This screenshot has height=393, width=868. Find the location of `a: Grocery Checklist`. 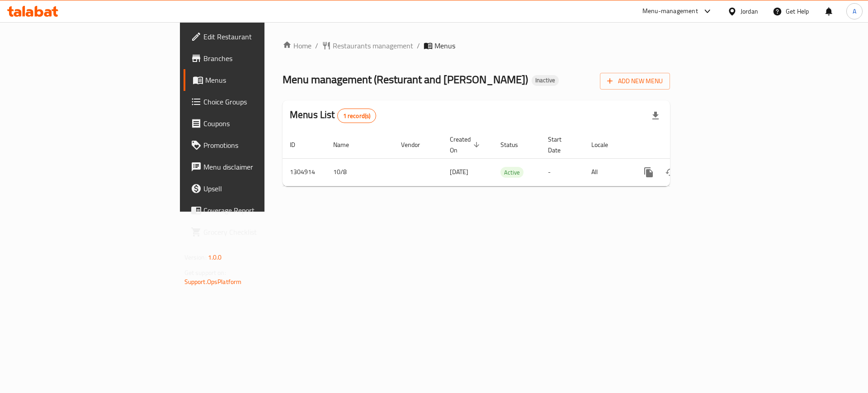

a: Grocery Checklist is located at coordinates (254, 232).